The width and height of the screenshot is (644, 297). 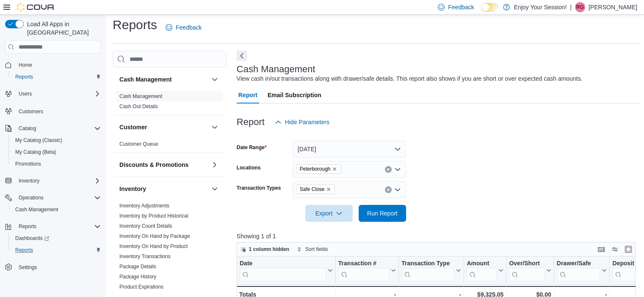 I want to click on a: Inventory Count Details, so click(x=145, y=226).